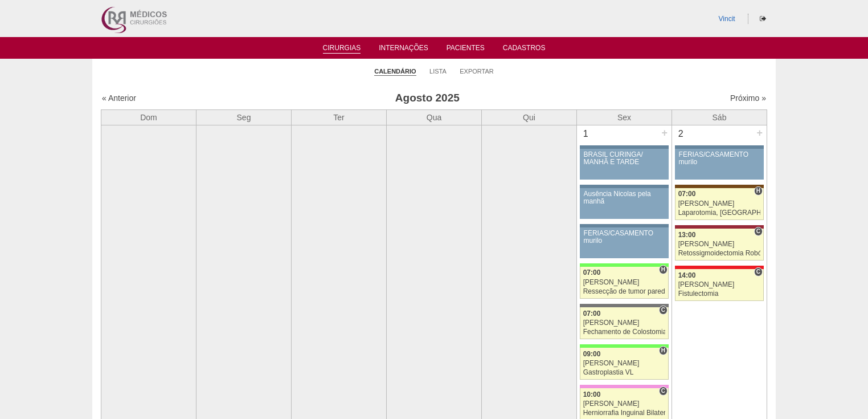 This screenshot has height=419, width=868. What do you see at coordinates (438, 71) in the screenshot?
I see `a: Lista` at bounding box center [438, 71].